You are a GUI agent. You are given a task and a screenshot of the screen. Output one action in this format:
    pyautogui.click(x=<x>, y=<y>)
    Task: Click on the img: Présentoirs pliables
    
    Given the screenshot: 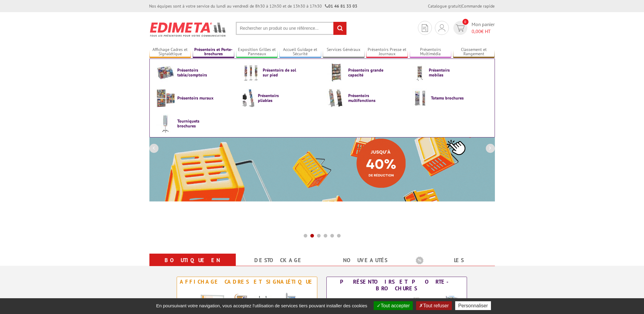 What is the action you would take?
    pyautogui.click(x=248, y=98)
    